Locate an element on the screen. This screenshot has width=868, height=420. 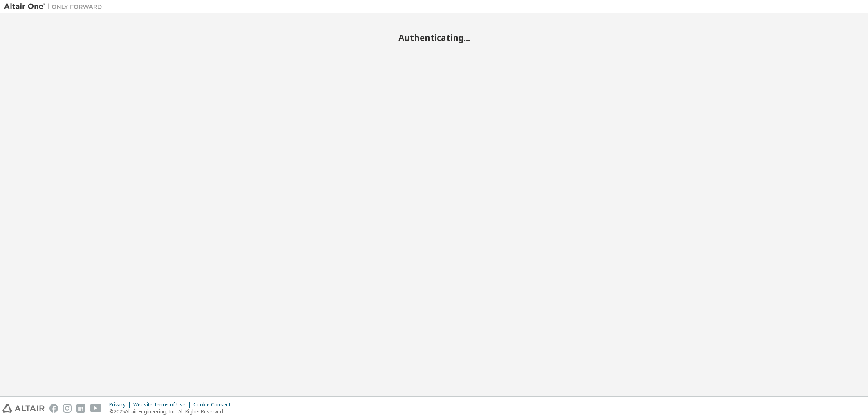
div: Website Terms of Use is located at coordinates (163, 405).